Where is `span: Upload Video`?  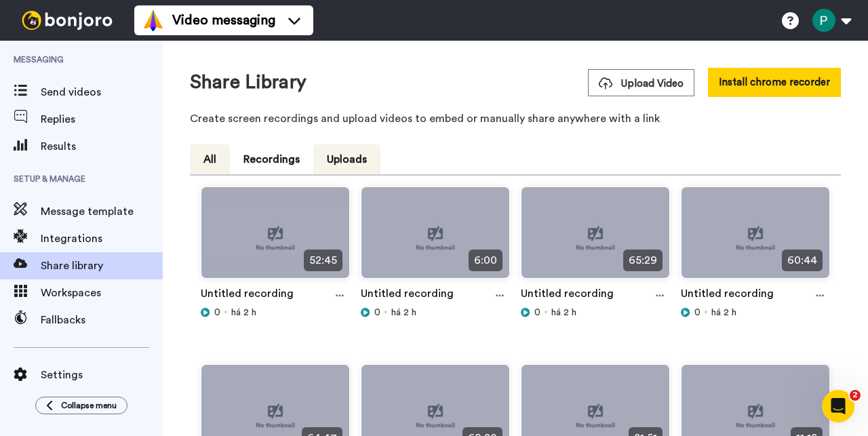
span: Upload Video is located at coordinates (641, 83).